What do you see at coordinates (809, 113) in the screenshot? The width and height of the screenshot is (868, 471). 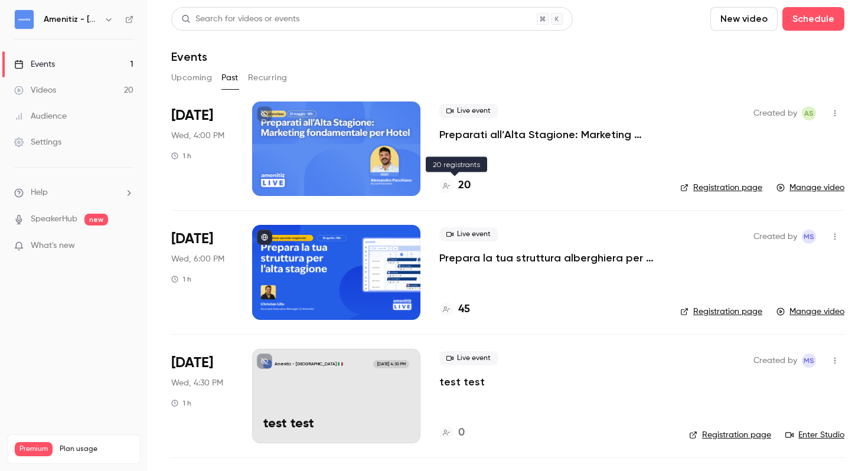 I see `span: AS` at bounding box center [809, 113].